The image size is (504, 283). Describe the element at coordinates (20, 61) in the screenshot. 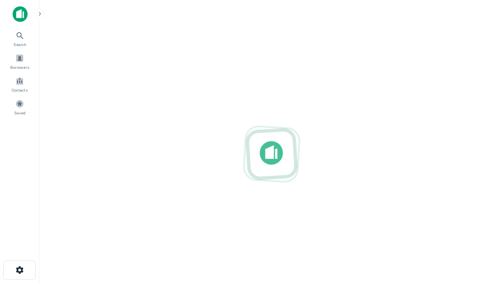

I see `div: Borrowers` at that location.